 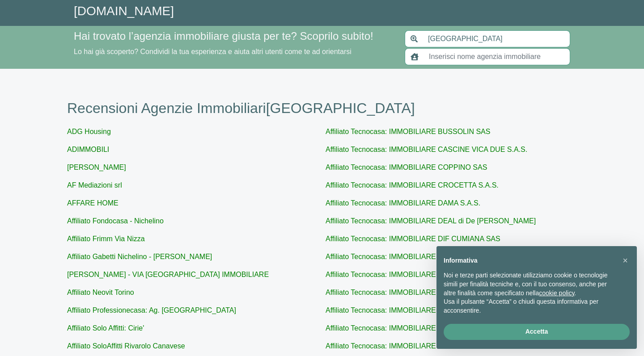 I want to click on a: Affiliato Tecnocasa: IMMOBILIARE DIF PINEROLO S.A.S., so click(x=418, y=275).